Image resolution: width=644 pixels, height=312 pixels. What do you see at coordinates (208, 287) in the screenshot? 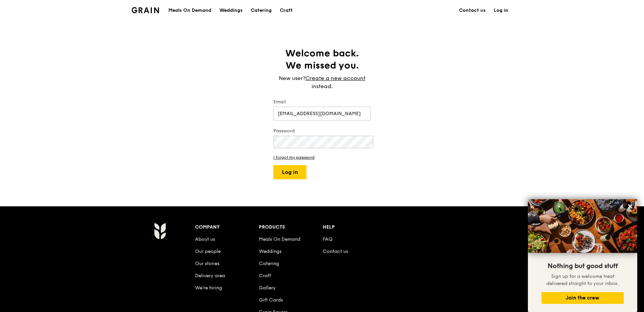
I see `a: We’re hiring` at bounding box center [208, 287].